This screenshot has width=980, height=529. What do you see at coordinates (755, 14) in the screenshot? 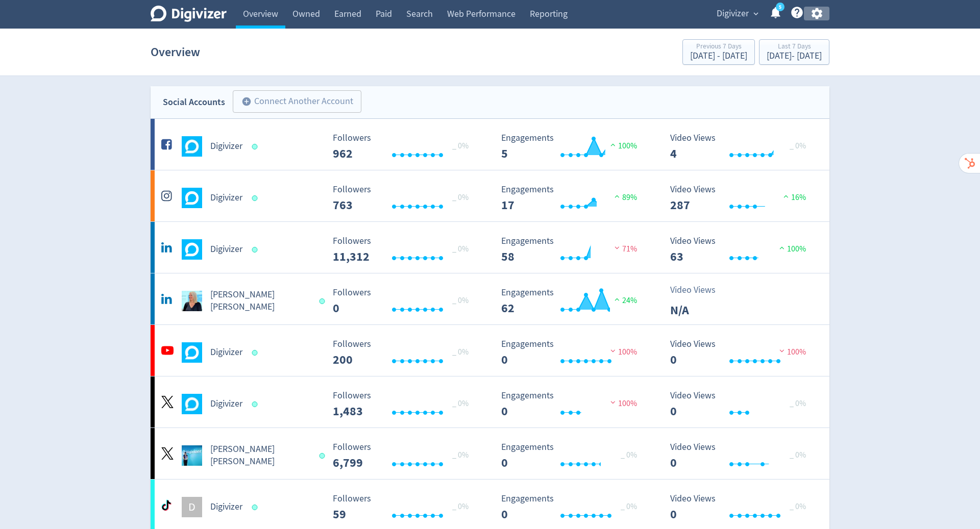
I see `span: expand_more` at bounding box center [755, 14].